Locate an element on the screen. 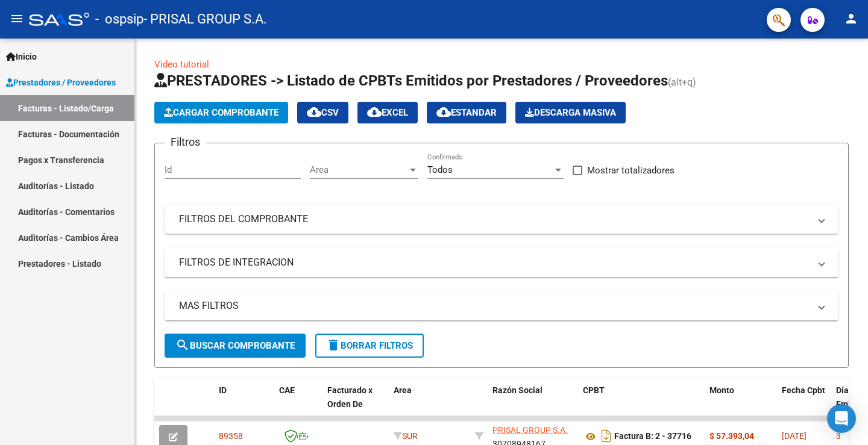  strong: Factura B: 2 - 37716 is located at coordinates (653, 437).